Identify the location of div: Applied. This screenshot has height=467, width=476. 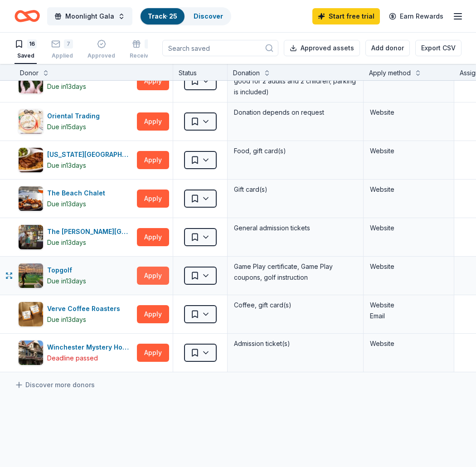
(62, 56).